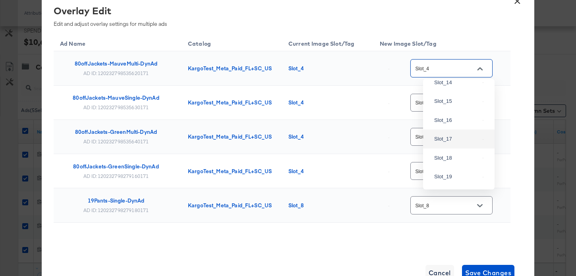  Describe the element at coordinates (279, 11) in the screenshot. I see `div: Overlay Edit` at that location.